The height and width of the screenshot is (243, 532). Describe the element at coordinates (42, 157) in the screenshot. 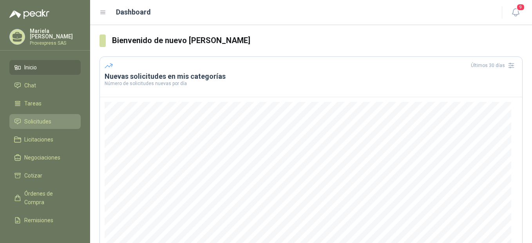

I see `span: Negociaciones` at that location.